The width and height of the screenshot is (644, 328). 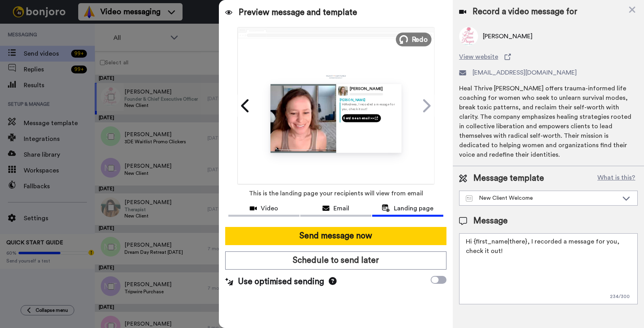 What do you see at coordinates (341, 208) in the screenshot?
I see `span: Email` at bounding box center [341, 208].